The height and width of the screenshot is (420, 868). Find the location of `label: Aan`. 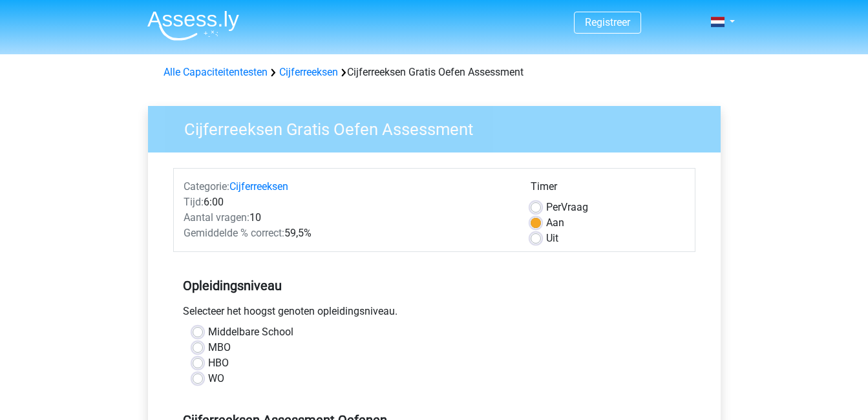

label: Aan is located at coordinates (555, 223).